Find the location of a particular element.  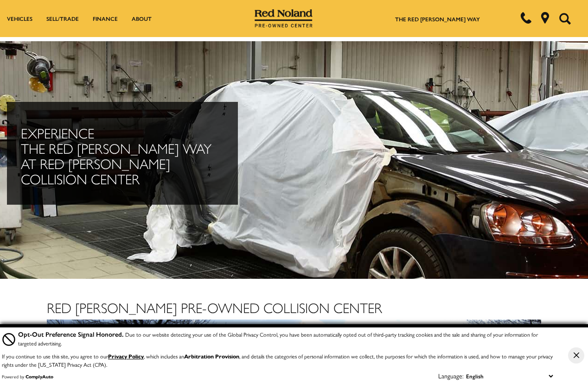

a: Privacy Policy is located at coordinates (126, 356).